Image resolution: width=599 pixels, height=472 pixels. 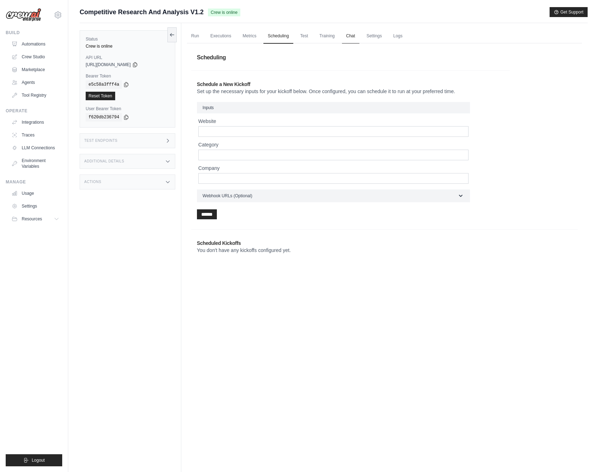 I want to click on div: Manage, so click(x=34, y=182).